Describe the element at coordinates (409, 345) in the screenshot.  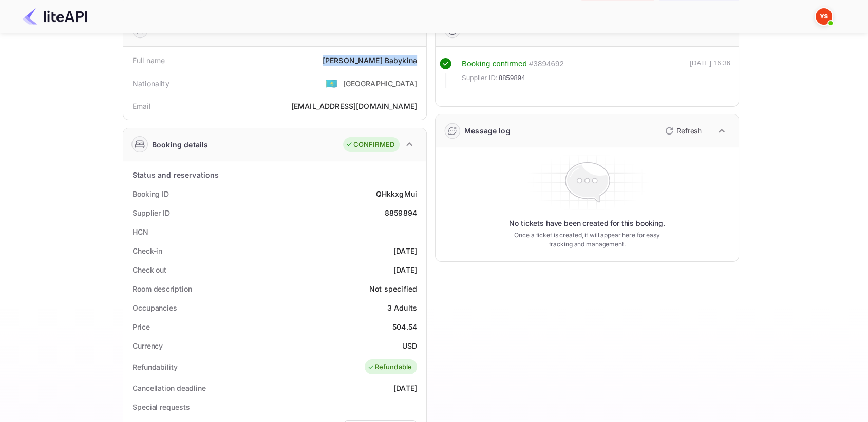
I see `div: USD` at that location.